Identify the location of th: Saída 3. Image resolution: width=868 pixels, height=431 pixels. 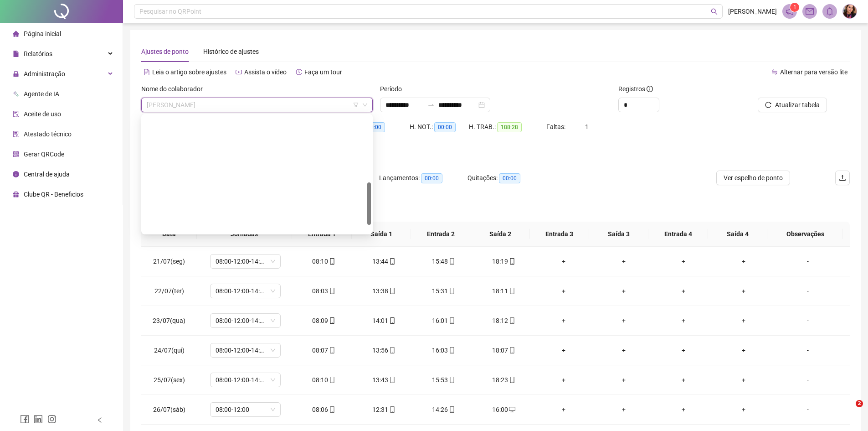
(619, 233).